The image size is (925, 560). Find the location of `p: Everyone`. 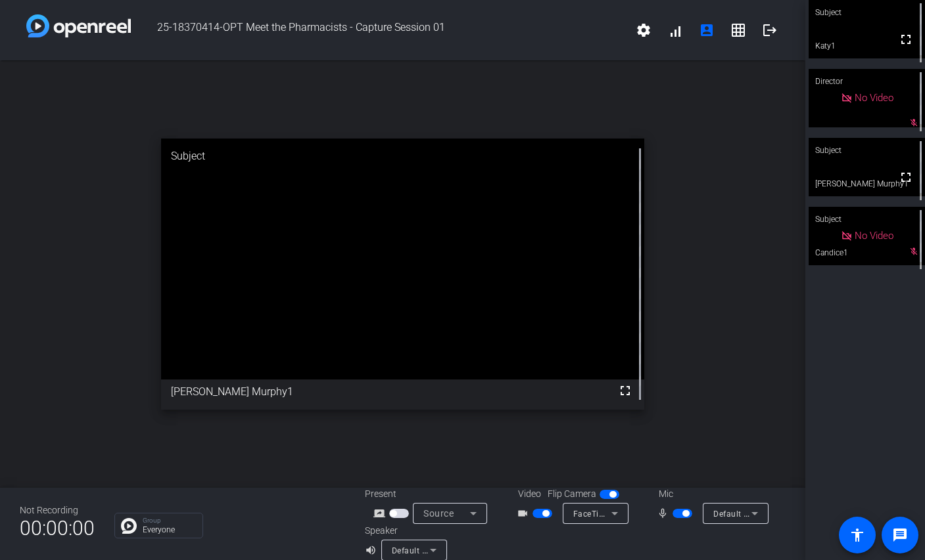

p: Everyone is located at coordinates (169, 530).